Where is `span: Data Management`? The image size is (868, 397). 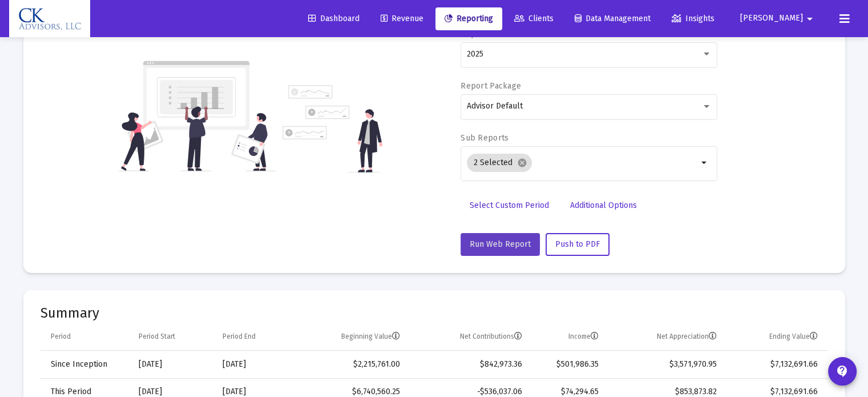
span: Data Management is located at coordinates (612, 18).